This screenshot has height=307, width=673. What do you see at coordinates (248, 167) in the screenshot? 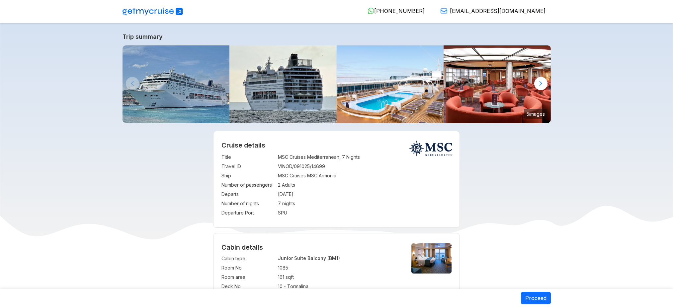
I see `td: Travel ID` at bounding box center [248, 167].